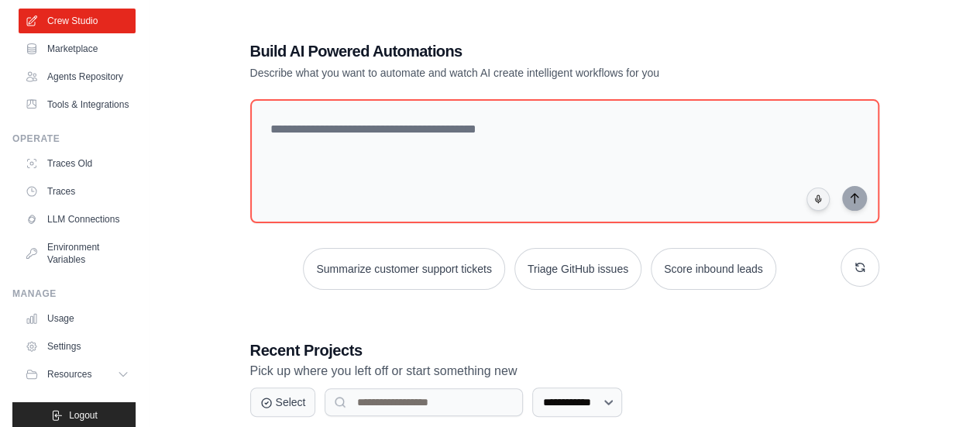 This screenshot has height=427, width=980. What do you see at coordinates (283, 403) in the screenshot?
I see `button: Select` at bounding box center [283, 403].